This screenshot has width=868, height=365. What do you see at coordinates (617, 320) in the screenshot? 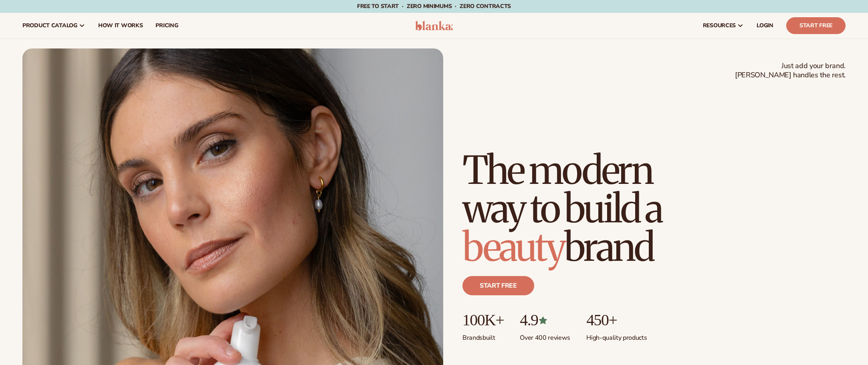
I see `p: 450+` at bounding box center [617, 320].